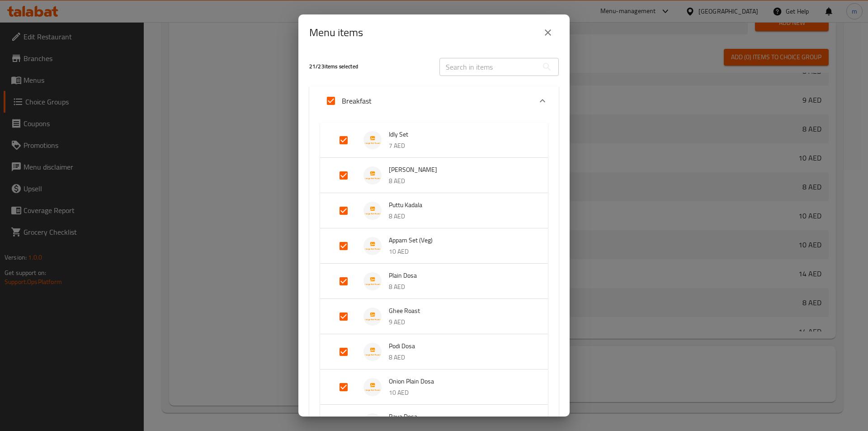 Image resolution: width=868 pixels, height=431 pixels. What do you see at coordinates (459, 240) in the screenshot?
I see `span: Appam Set (Veg)` at bounding box center [459, 240].